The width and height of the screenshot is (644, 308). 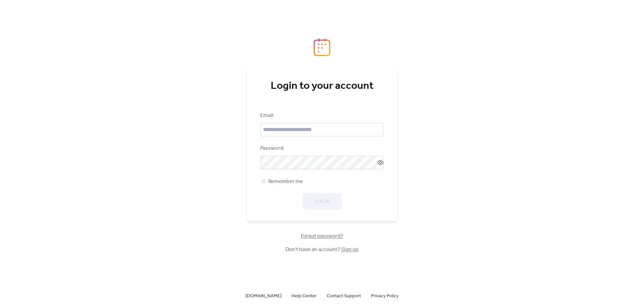 I want to click on div: Password, so click(x=322, y=148).